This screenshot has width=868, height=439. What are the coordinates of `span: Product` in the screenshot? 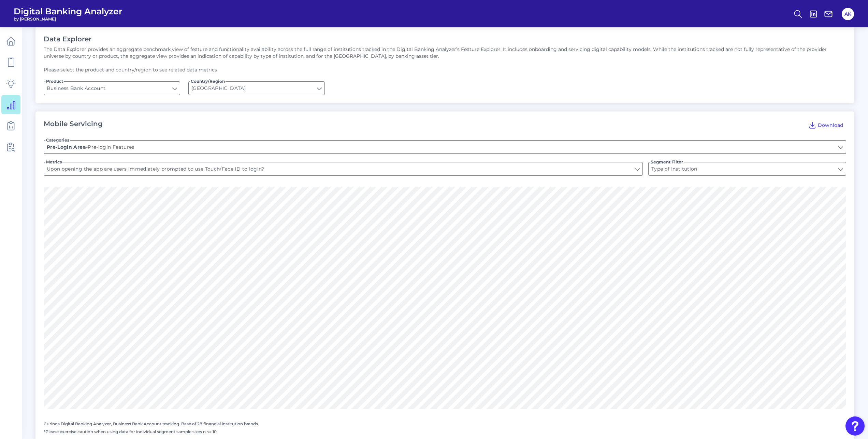 It's located at (54, 81).